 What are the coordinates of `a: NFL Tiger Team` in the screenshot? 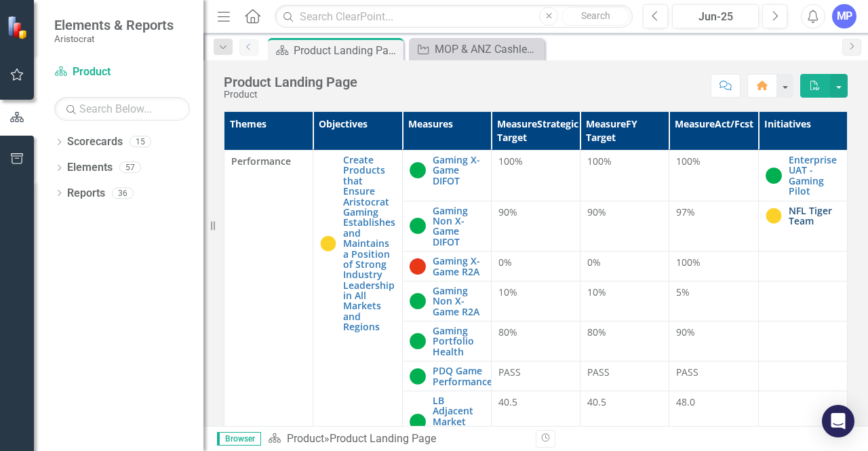 It's located at (815, 216).